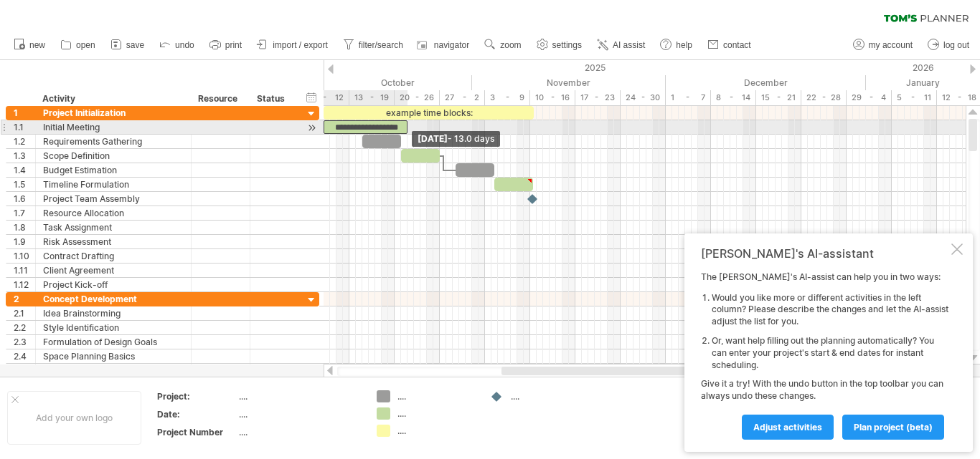 The width and height of the screenshot is (980, 459). I want to click on span: settings, so click(566, 45).